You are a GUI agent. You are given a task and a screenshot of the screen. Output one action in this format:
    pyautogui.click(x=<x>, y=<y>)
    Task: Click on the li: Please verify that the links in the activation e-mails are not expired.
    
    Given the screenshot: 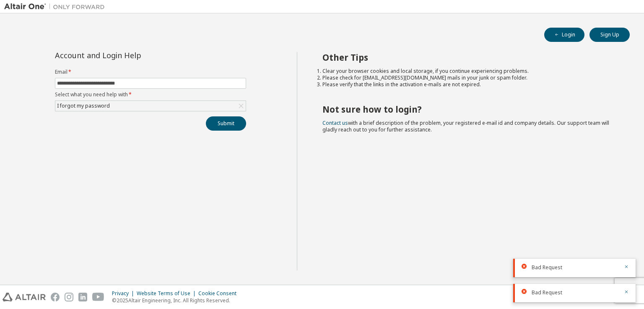 What is the action you would take?
    pyautogui.click(x=469, y=85)
    